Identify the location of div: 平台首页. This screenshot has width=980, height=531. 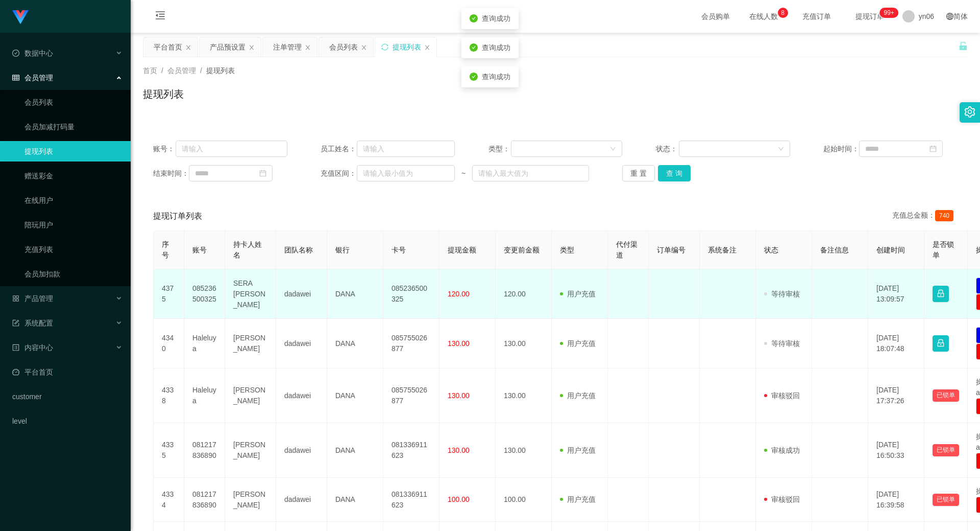
(168, 47).